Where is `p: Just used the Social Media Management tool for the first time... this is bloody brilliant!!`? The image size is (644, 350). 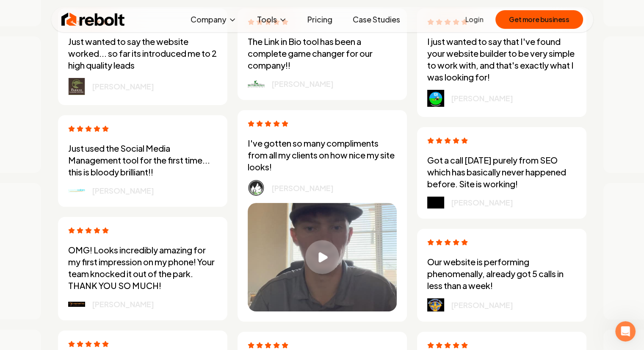
p: Just used the Social Media Management tool for the first time... this is bloody brilliant!! is located at coordinates (143, 160).